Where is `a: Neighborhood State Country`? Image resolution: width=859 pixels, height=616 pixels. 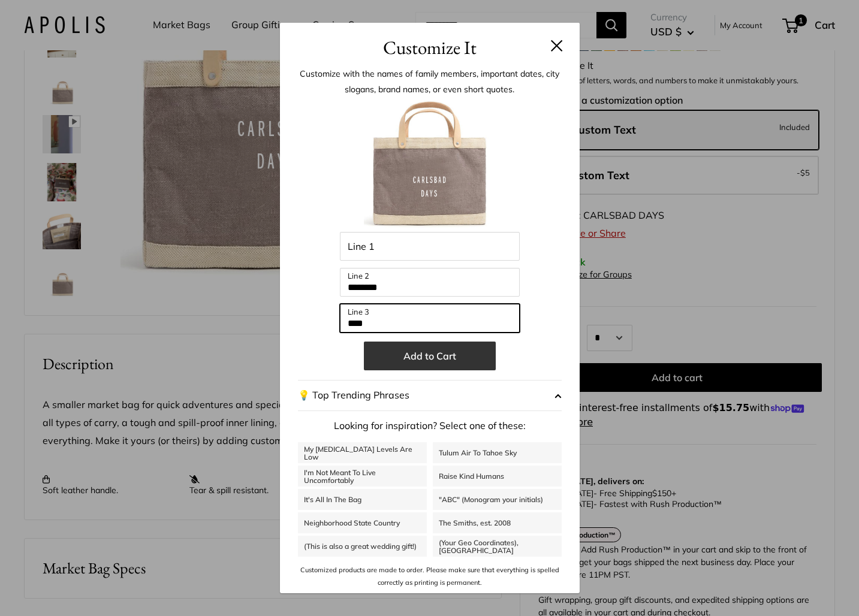 a: Neighborhood State Country is located at coordinates (362, 523).